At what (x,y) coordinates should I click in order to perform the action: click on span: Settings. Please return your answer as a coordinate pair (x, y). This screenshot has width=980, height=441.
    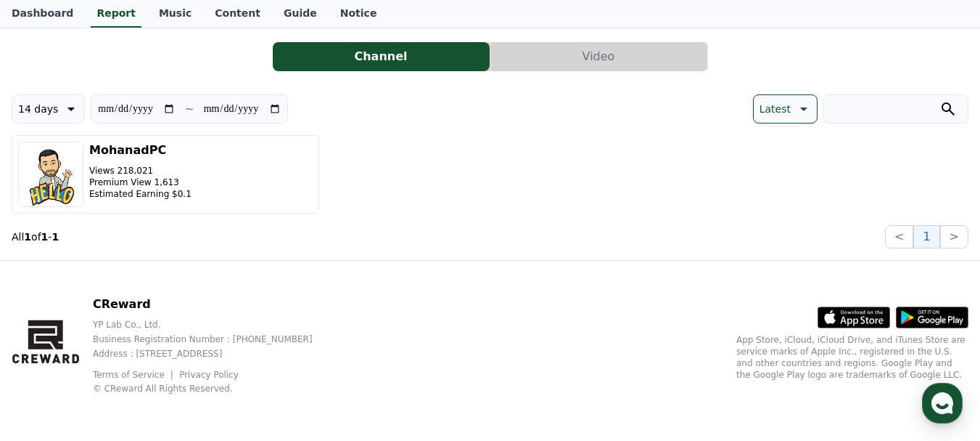
    Looking at the image, I should click on (232, 347).